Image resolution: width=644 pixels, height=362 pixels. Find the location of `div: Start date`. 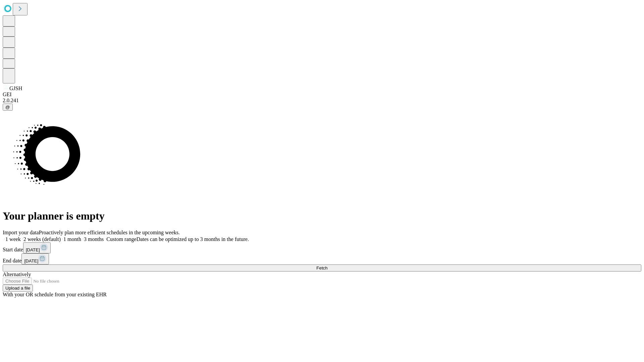

div: Start date is located at coordinates (322, 248).